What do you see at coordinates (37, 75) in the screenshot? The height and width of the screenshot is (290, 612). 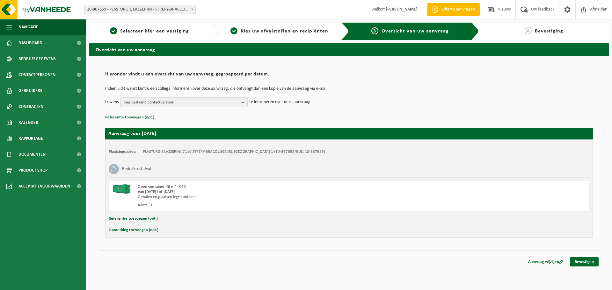 I see `span: Contactpersonen` at bounding box center [37, 75].